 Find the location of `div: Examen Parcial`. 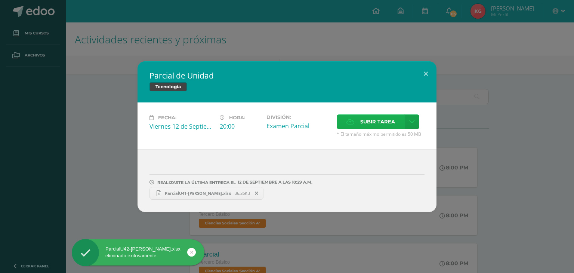

div: Examen Parcial is located at coordinates (299, 126).